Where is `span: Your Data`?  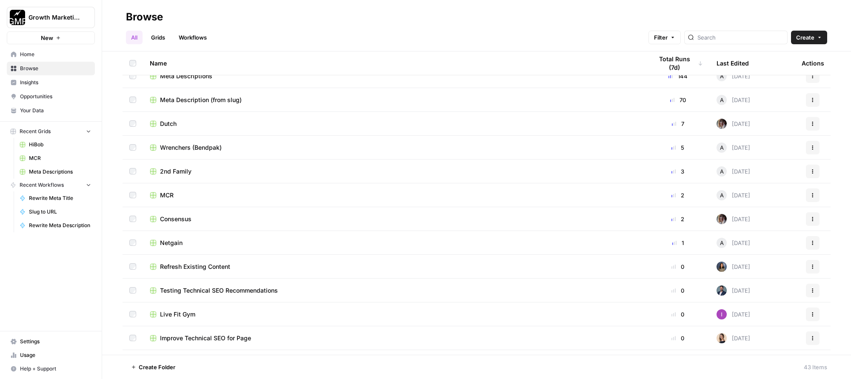
span: Your Data is located at coordinates (55, 111).